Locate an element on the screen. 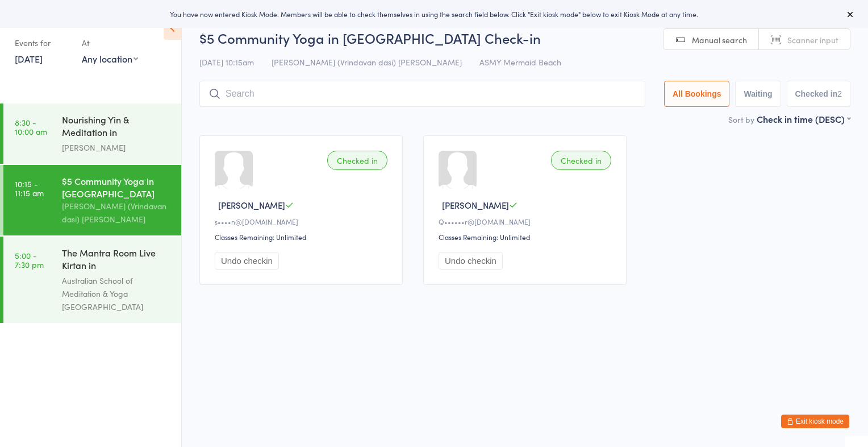 The height and width of the screenshot is (447, 868). span: ASMY Mermaid Beach is located at coordinates (520, 62).